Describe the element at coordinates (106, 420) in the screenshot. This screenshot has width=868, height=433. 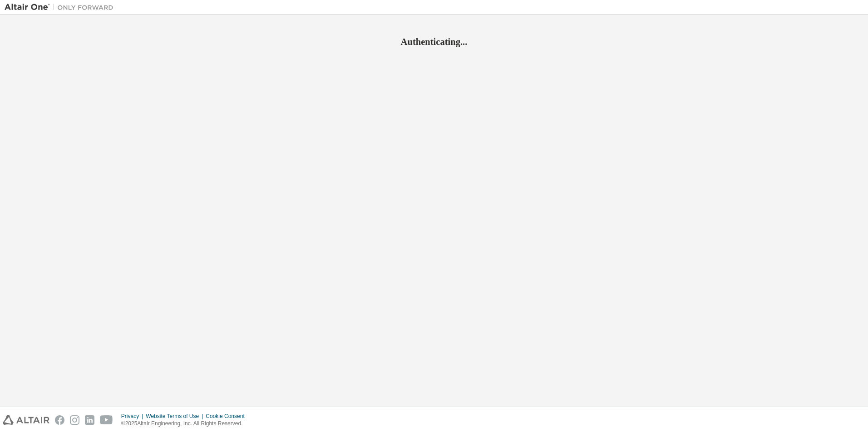
I see `img: youtube.svg` at that location.